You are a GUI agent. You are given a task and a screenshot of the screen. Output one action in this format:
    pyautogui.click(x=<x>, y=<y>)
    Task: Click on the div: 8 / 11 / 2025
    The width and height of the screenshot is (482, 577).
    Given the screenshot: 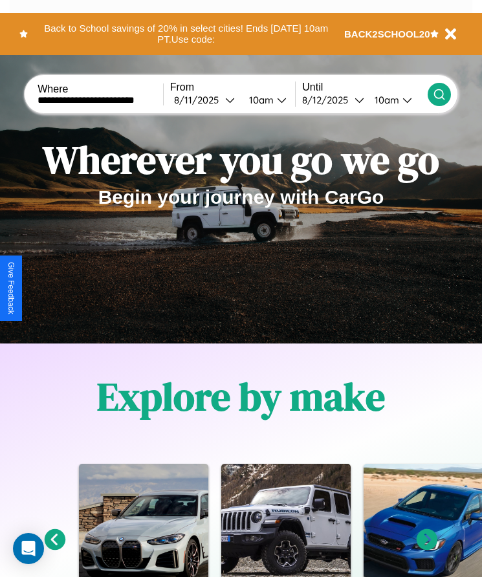 What is the action you would take?
    pyautogui.click(x=199, y=100)
    